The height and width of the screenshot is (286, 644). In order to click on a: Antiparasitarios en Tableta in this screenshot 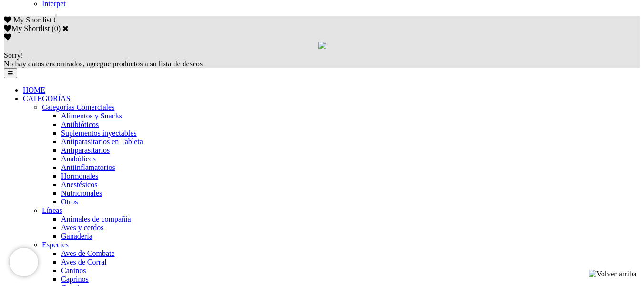, I will do `click(102, 141)`.